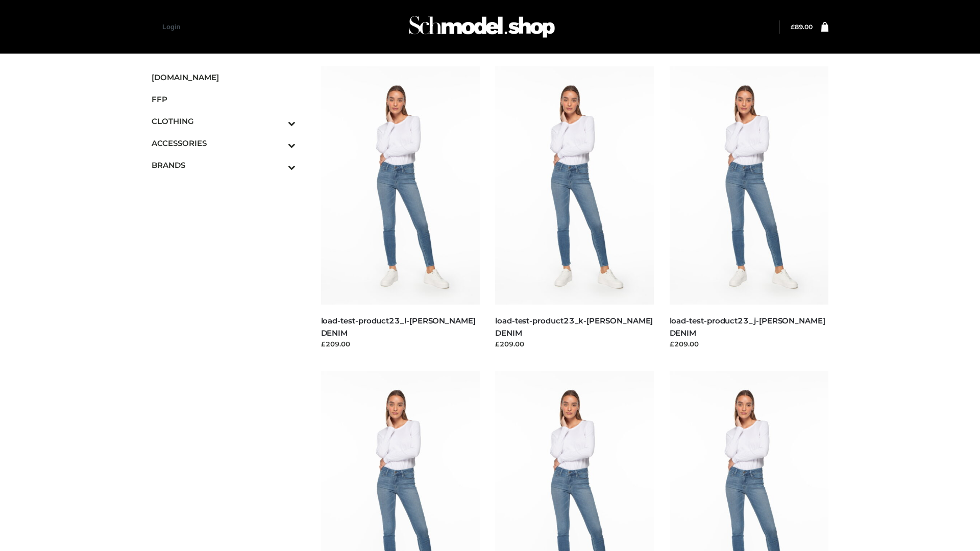 Image resolution: width=980 pixels, height=551 pixels. What do you see at coordinates (223, 165) in the screenshot?
I see `a: BRANDSToggle Submenu` at bounding box center [223, 165].